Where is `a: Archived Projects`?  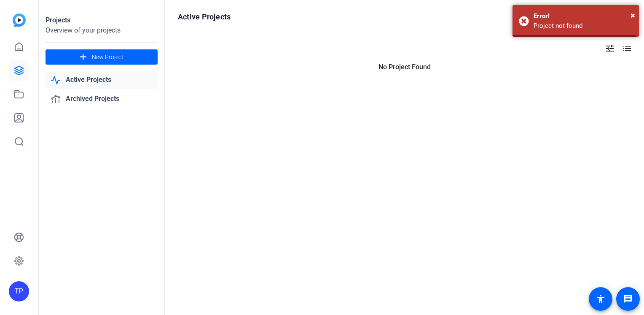
a: Archived Projects is located at coordinates (102, 99).